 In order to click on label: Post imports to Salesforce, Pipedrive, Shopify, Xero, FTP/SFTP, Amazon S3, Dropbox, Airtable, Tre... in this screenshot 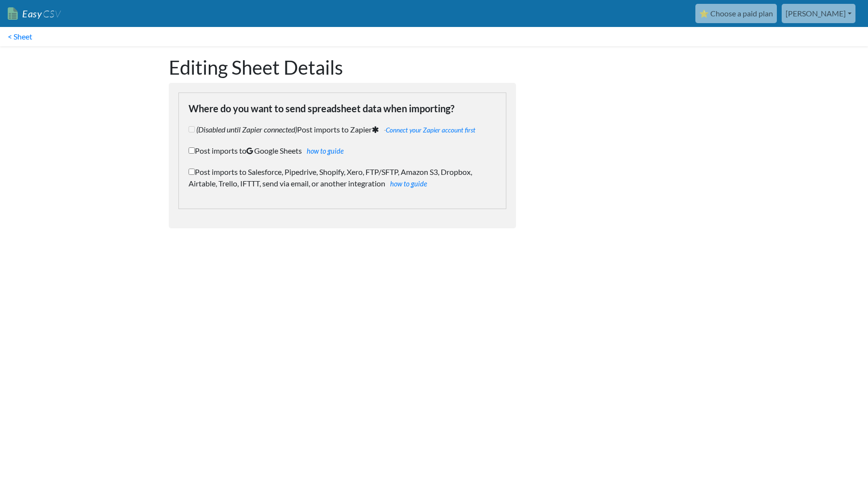, I will do `click(342, 178)`.